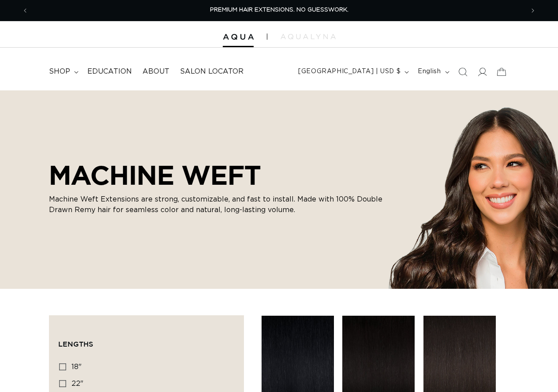 The image size is (558, 392). What do you see at coordinates (109, 72) in the screenshot?
I see `a: Education` at bounding box center [109, 72].